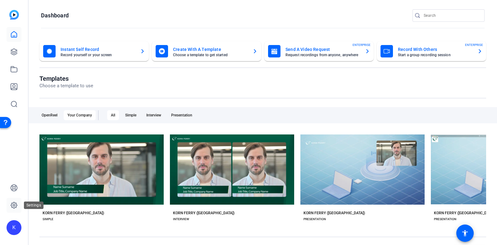 Image resolution: width=497 pixels, height=245 pixels. What do you see at coordinates (98, 49) in the screenshot?
I see `mat-card-title: Instant Self Record` at bounding box center [98, 49].